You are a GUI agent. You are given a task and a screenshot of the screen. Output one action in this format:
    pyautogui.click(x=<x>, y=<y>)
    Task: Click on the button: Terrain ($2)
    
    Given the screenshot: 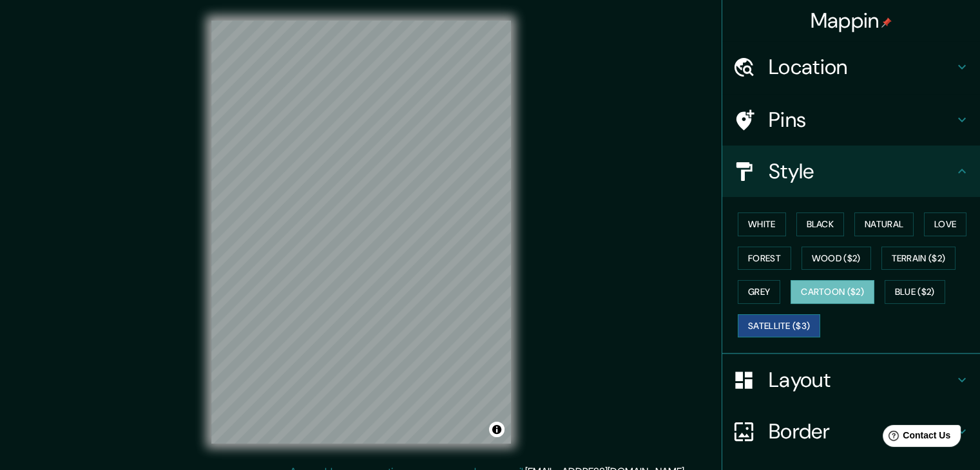 What is the action you would take?
    pyautogui.click(x=919, y=258)
    